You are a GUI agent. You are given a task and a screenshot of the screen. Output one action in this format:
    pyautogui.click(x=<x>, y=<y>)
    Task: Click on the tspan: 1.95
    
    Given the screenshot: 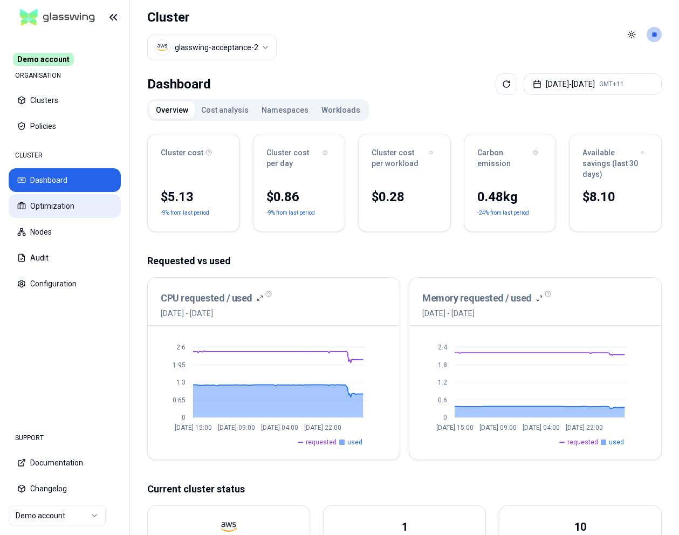 What is the action you would take?
    pyautogui.click(x=179, y=365)
    